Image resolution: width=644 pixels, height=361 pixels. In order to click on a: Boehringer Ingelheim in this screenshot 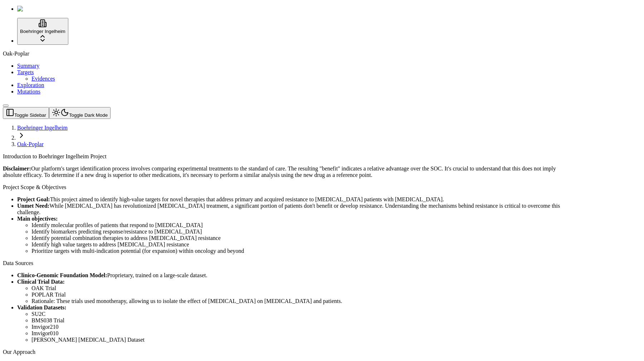, I will do `click(42, 128)`.